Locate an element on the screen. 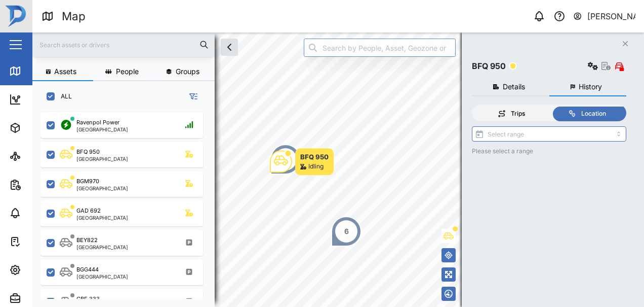 This screenshot has width=644, height=307. input: Select range is located at coordinates (549, 134).